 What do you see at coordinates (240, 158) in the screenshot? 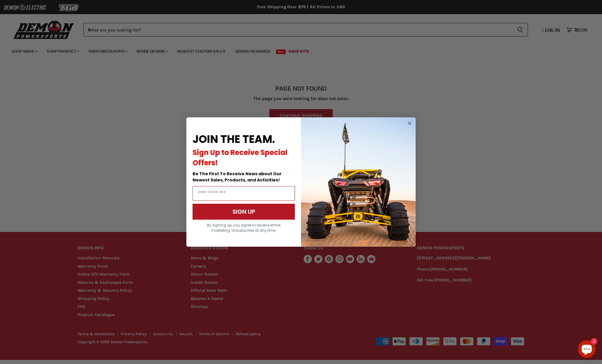
I see `span: Sign Up to Receive Special Offers!` at bounding box center [240, 158].